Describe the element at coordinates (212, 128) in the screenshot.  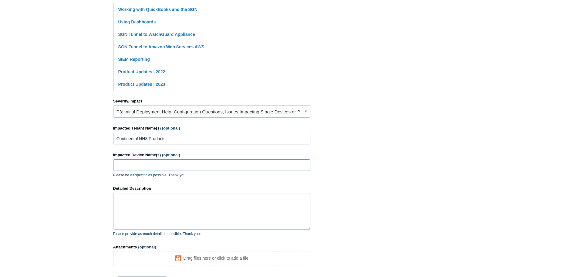
I see `label: Impacted Tenant Name(s)` at that location.